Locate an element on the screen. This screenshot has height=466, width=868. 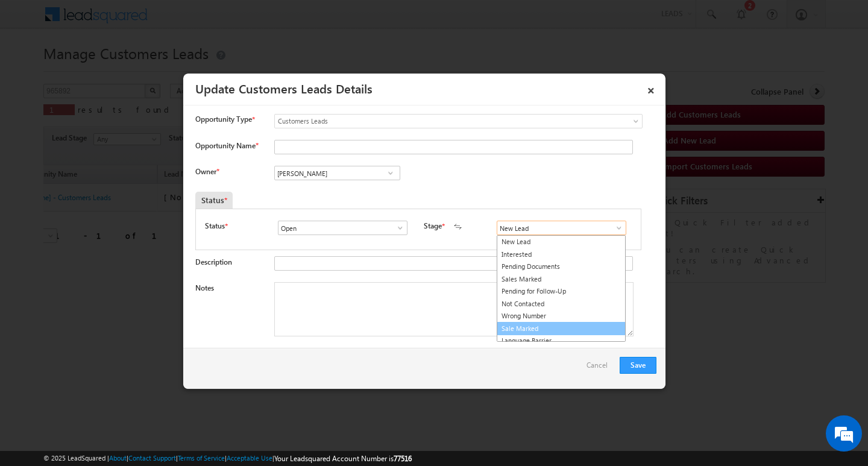
label: Opportunity Name is located at coordinates (227, 145).